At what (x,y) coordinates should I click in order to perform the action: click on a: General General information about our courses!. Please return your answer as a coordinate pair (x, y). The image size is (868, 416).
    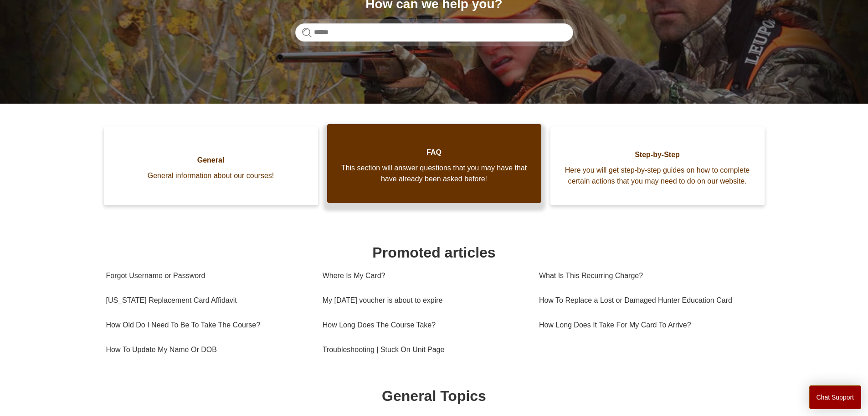
    Looking at the image, I should click on (212, 166).